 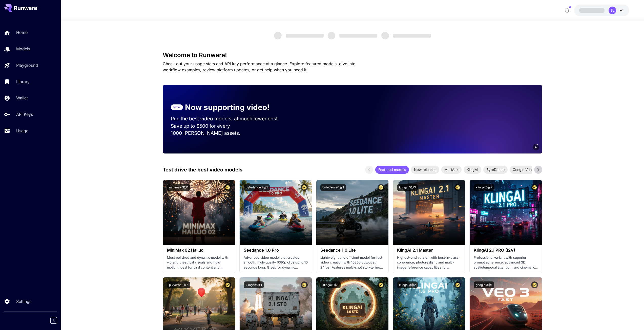 What do you see at coordinates (522, 170) in the screenshot?
I see `div: Google Veo` at bounding box center [522, 170].